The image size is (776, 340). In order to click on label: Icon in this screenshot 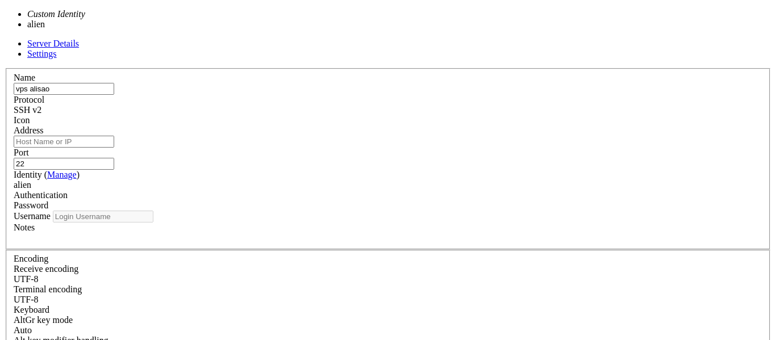, I will do `click(22, 120)`.